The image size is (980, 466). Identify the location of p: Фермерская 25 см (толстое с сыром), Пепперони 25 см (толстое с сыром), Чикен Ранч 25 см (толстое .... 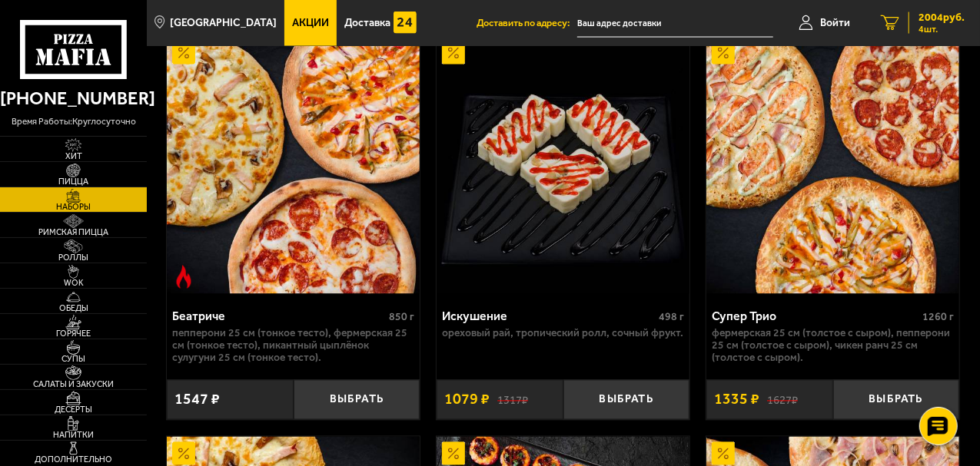
(832, 347).